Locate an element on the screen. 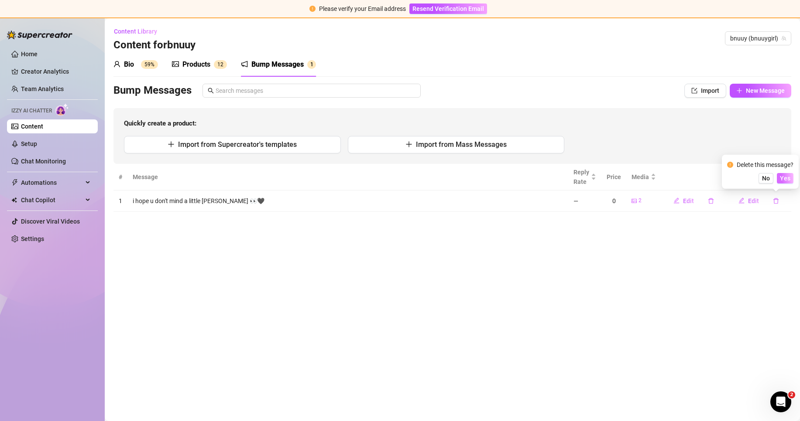 The width and height of the screenshot is (800, 421). a: Chat Monitoring is located at coordinates (43, 161).